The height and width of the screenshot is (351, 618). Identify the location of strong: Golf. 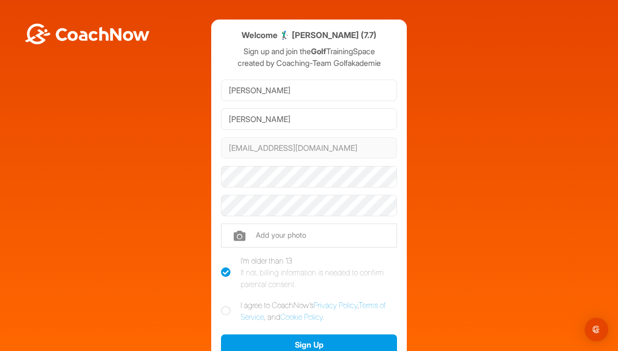
(318, 51).